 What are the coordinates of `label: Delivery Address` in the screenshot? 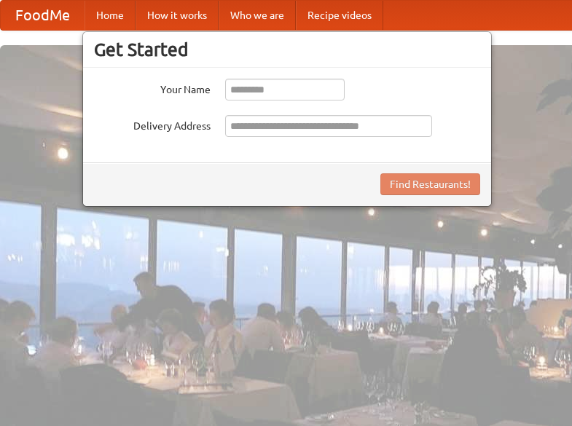 It's located at (152, 124).